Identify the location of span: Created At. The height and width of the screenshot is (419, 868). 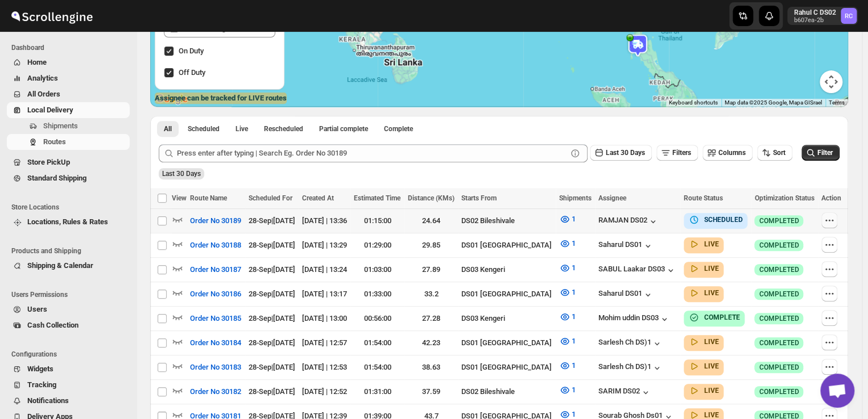
(318, 198).